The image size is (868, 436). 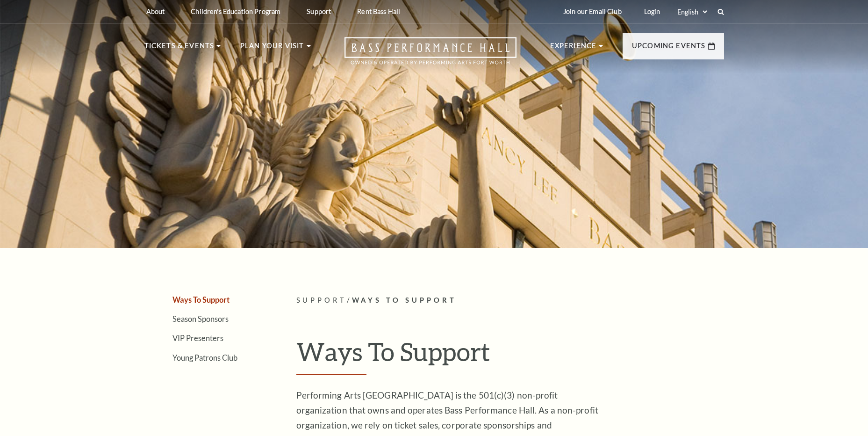 What do you see at coordinates (573, 49) in the screenshot?
I see `p: Experience` at bounding box center [573, 49].